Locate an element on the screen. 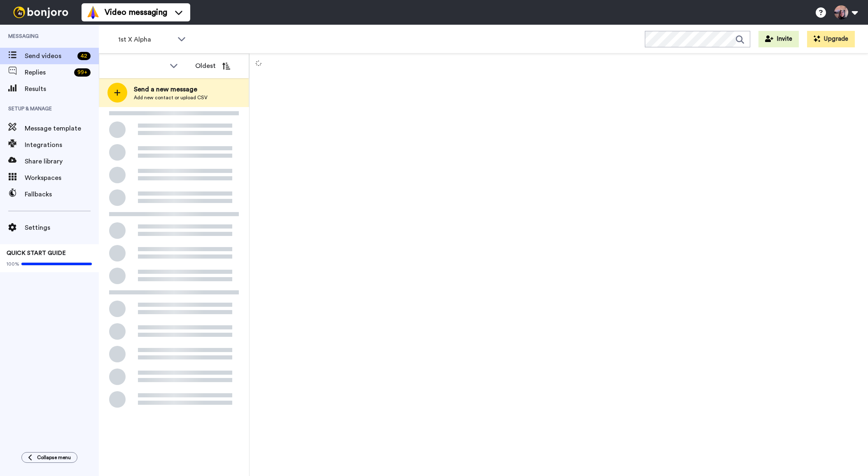  span: Send videos is located at coordinates (49, 56).